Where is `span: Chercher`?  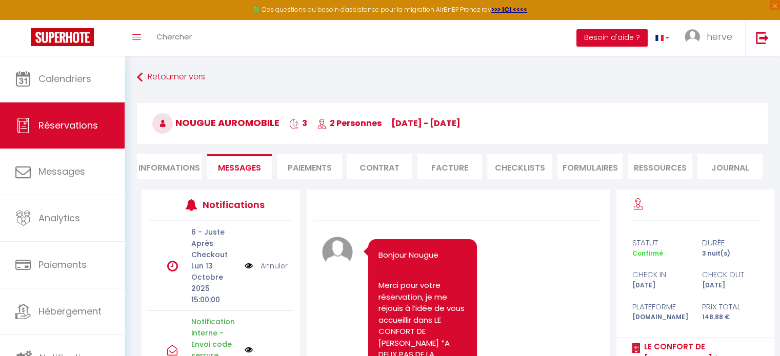 span: Chercher is located at coordinates (174, 36).